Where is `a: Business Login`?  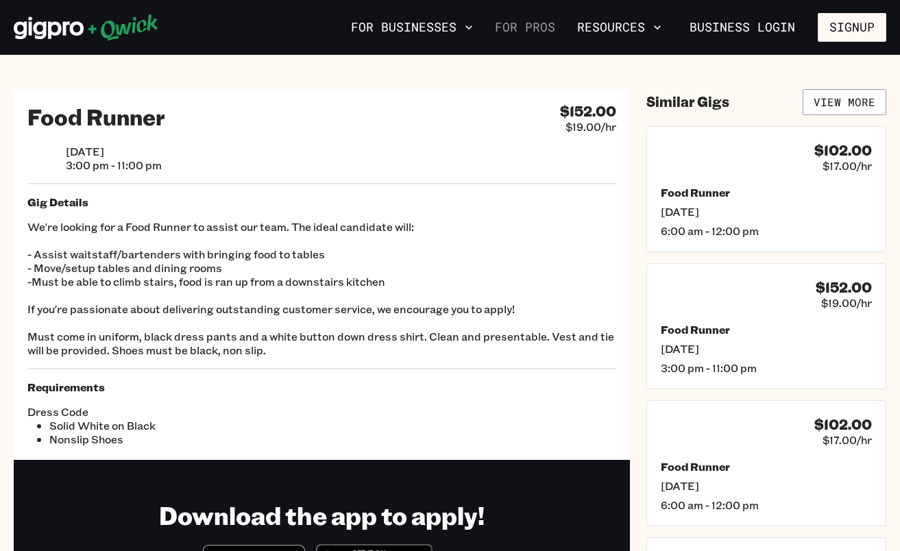 a: Business Login is located at coordinates (742, 27).